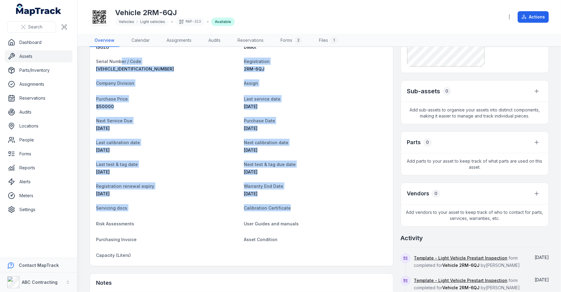  Describe the element at coordinates (250, 106) in the screenshot. I see `time: 28/05/2025, 8:00:00 am` at that location.